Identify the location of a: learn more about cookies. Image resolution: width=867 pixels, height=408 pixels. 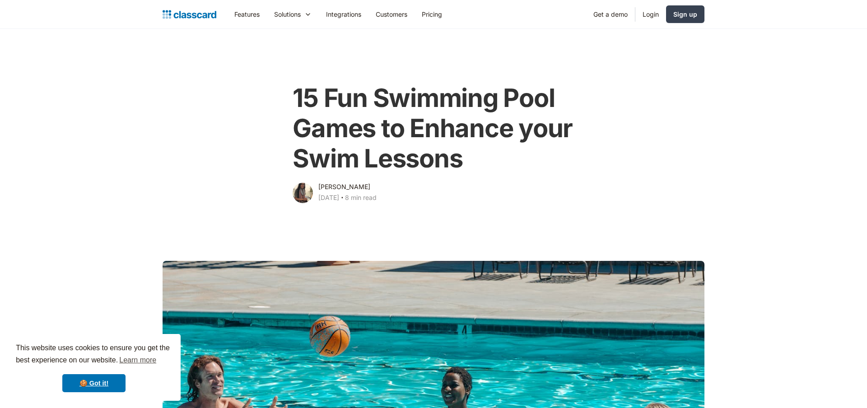
(138, 360).